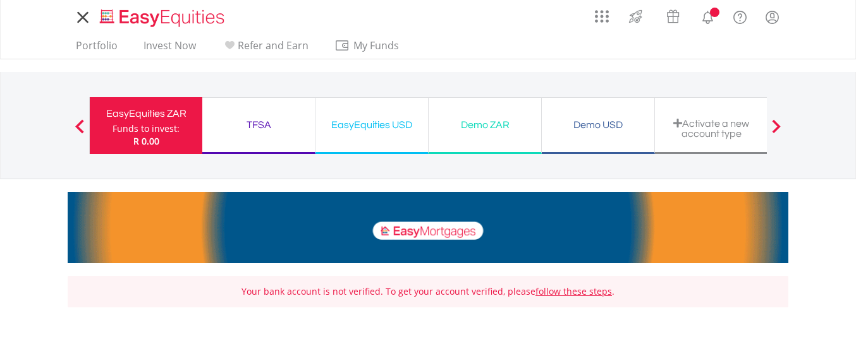  Describe the element at coordinates (97, 49) in the screenshot. I see `a: Portfolio` at that location.